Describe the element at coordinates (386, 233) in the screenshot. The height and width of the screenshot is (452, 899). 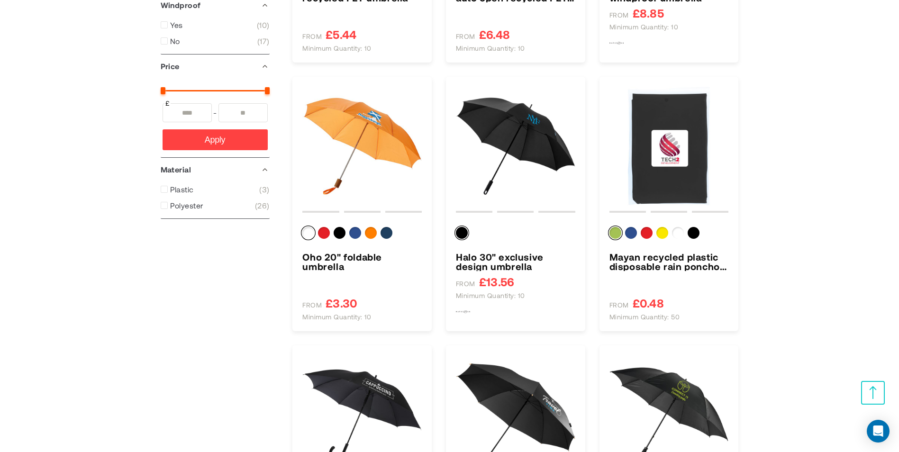
I see `div: Navy` at that location.